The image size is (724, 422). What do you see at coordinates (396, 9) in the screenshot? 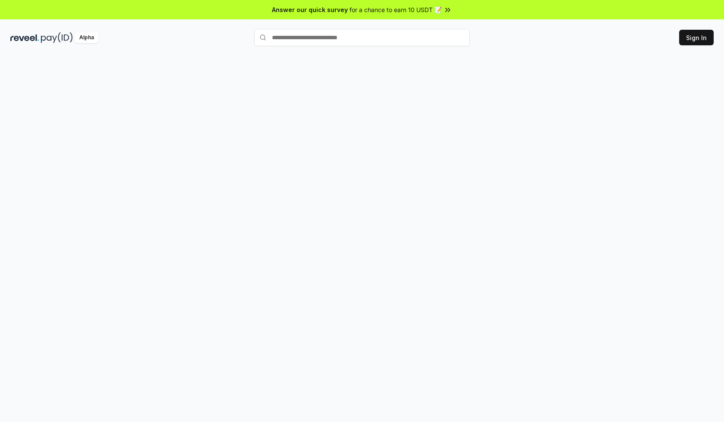
I see `span: for a chance to earn 10 USDT 📝` at bounding box center [396, 9].